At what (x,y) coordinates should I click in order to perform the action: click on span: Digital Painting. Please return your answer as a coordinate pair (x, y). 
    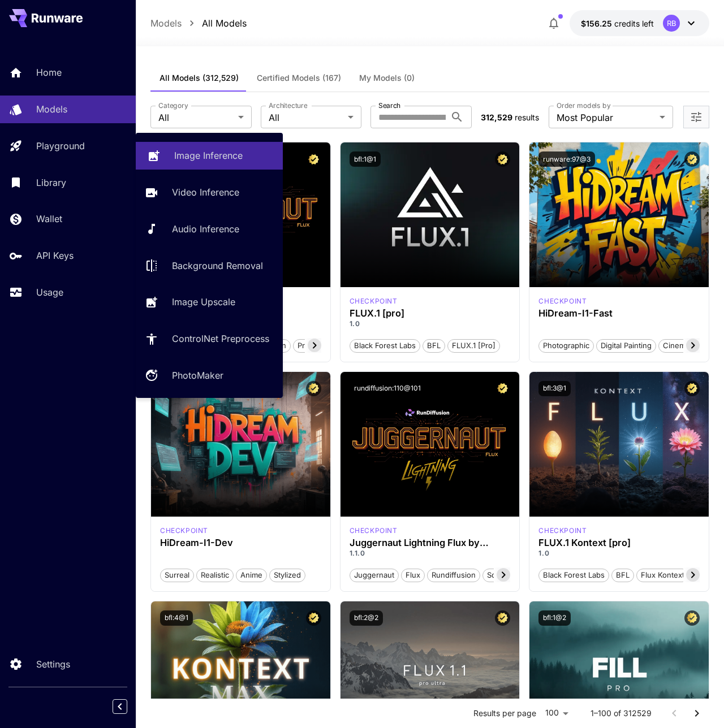
    Looking at the image, I should click on (626, 346).